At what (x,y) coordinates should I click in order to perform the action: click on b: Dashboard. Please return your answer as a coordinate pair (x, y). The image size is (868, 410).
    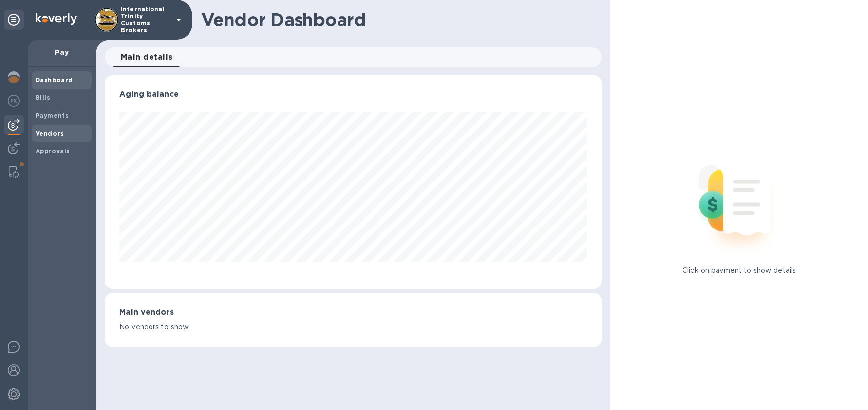
    Looking at the image, I should click on (54, 80).